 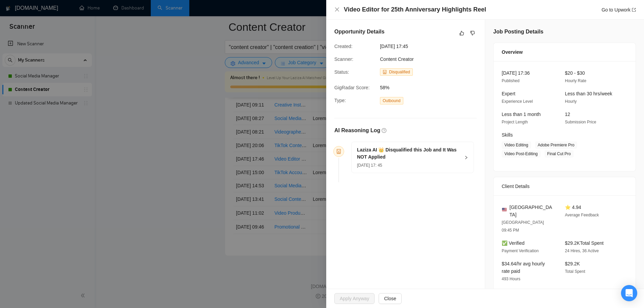 I want to click on span: close, so click(x=337, y=10).